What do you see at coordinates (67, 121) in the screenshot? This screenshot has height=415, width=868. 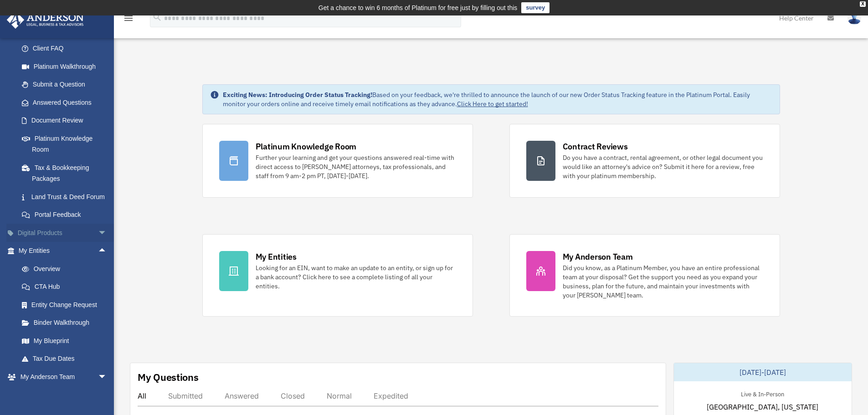 I see `a: Document Review` at bounding box center [67, 121].